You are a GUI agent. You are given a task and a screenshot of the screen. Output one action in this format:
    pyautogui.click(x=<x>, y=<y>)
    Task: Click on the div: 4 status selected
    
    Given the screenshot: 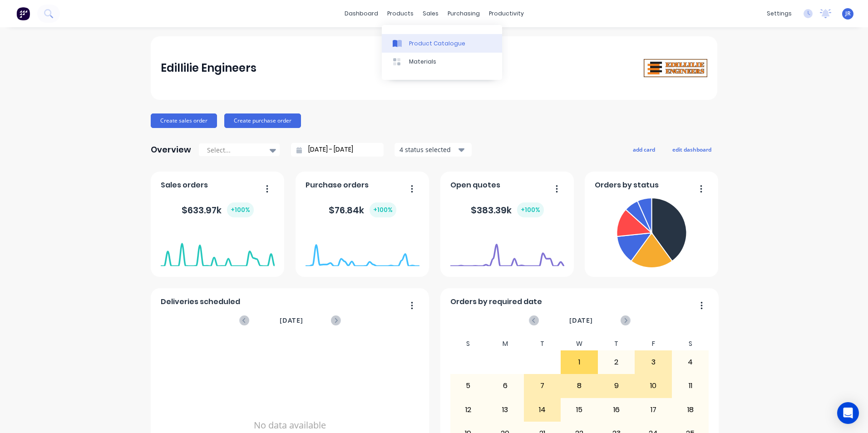 What is the action you would take?
    pyautogui.click(x=428, y=150)
    